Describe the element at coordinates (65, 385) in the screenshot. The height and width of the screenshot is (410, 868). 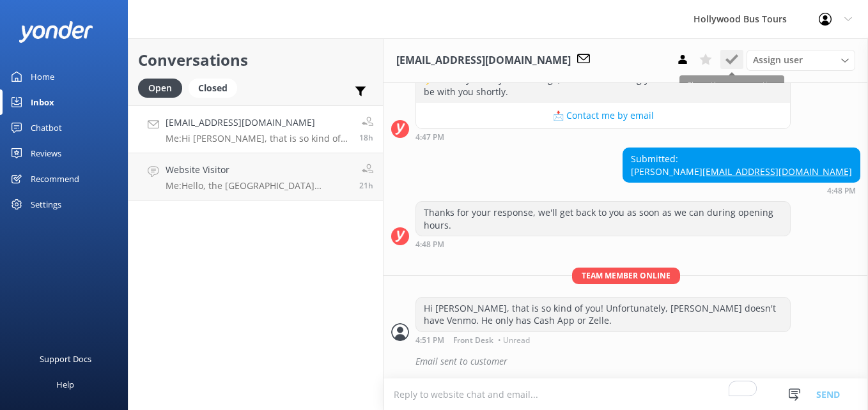
I see `div: Help` at that location.